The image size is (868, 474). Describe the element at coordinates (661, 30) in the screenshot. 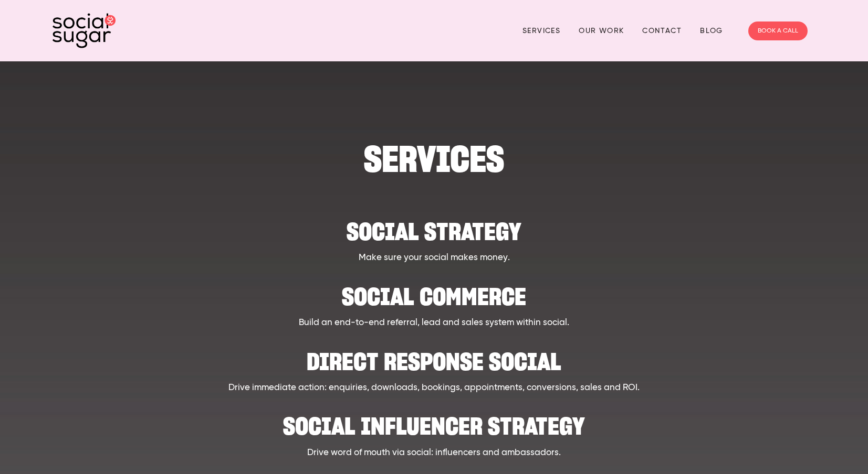

I see `a: Contact` at that location.